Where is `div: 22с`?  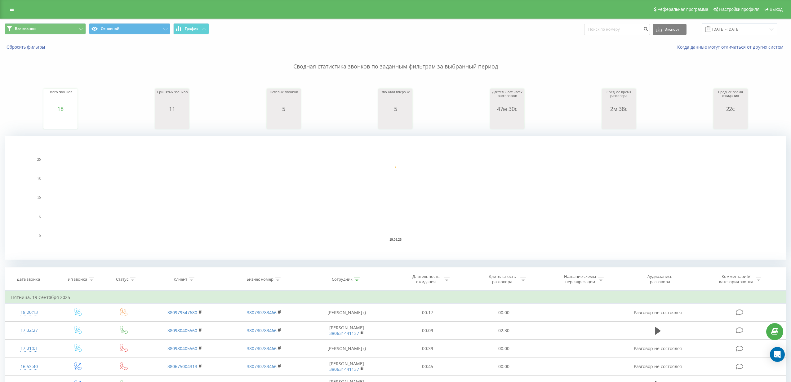 div: 22с is located at coordinates (730, 109).